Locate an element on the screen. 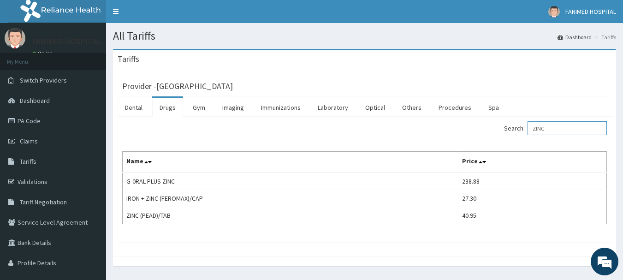 This screenshot has height=280, width=623. div: Minimize live chat window is located at coordinates (162, 16).